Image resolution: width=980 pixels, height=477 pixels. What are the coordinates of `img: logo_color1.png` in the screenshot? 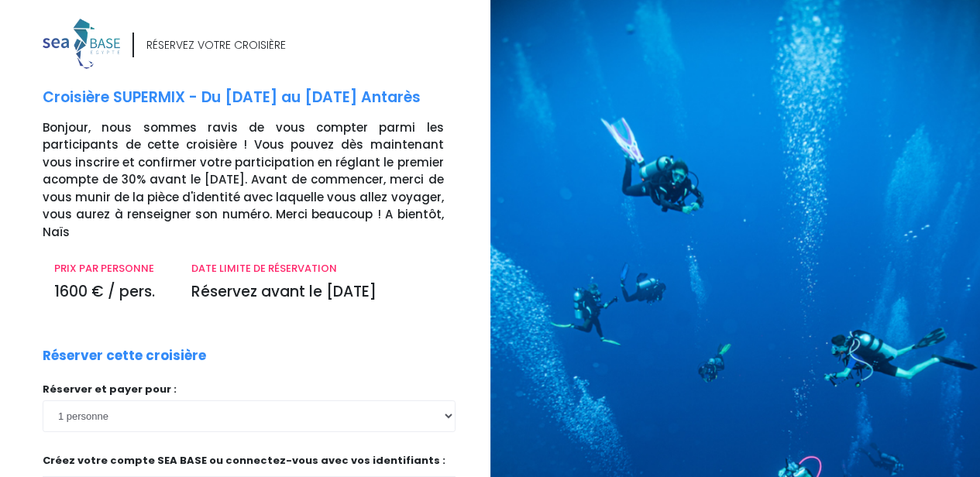 It's located at (81, 43).